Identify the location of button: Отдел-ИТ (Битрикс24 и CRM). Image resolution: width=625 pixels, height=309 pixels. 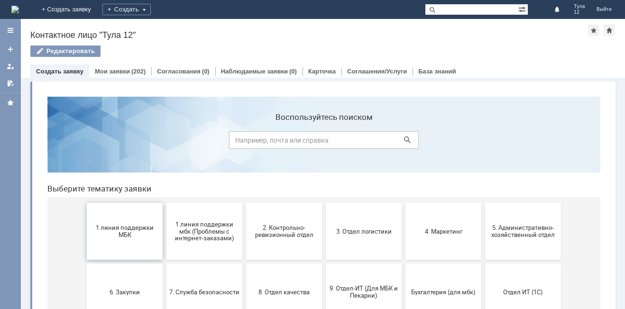
(85, 264).